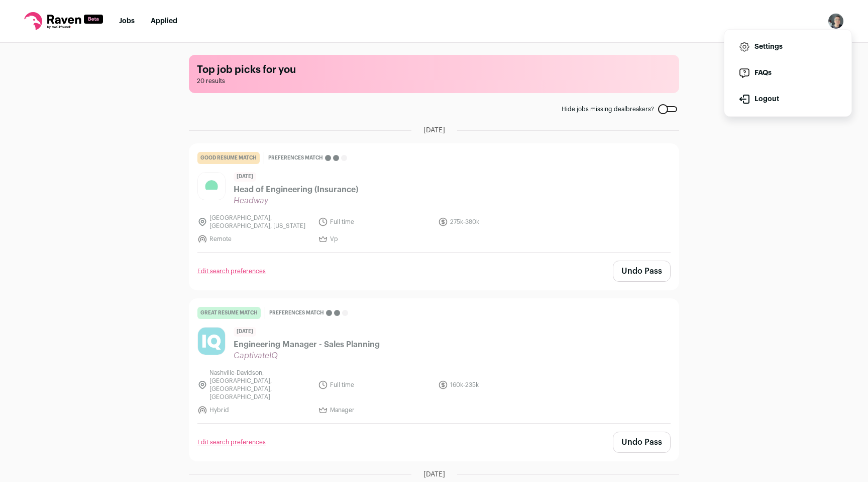 The width and height of the screenshot is (868, 482). I want to click on a: FAQs, so click(788, 73).